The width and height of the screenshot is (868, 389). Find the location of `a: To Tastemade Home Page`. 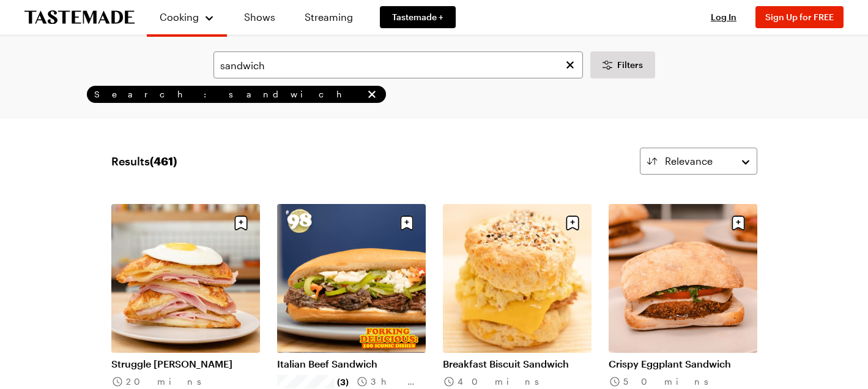

a: To Tastemade Home Page is located at coordinates (79, 17).